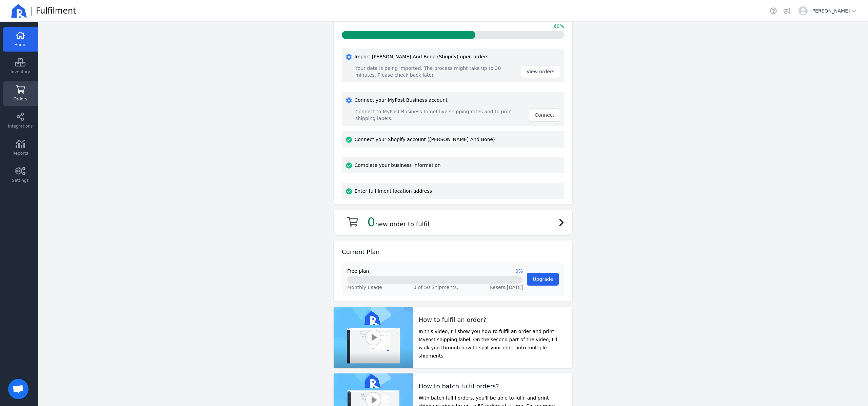  I want to click on h2: How to fulfil an order?, so click(493, 320).